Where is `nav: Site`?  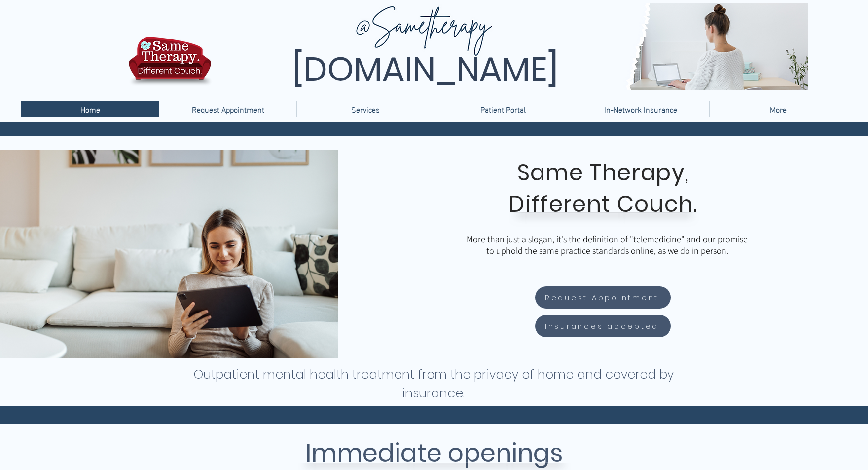 nav: Site is located at coordinates (434, 109).